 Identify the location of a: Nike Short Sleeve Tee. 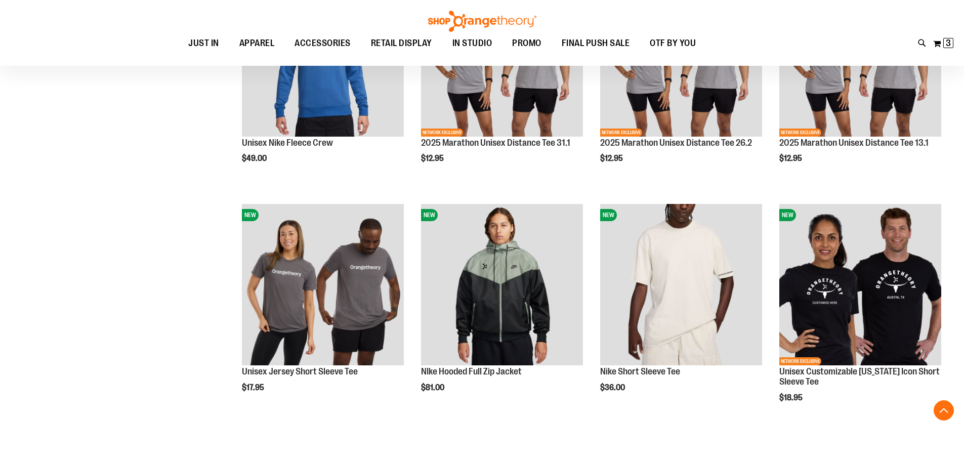
(640, 372).